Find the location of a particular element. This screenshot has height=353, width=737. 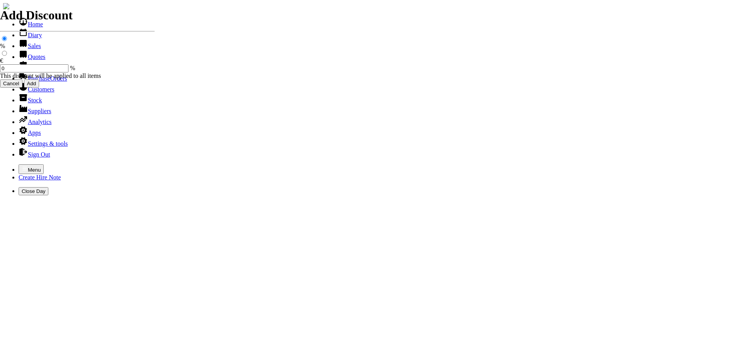

input: Add is located at coordinates (32, 83).